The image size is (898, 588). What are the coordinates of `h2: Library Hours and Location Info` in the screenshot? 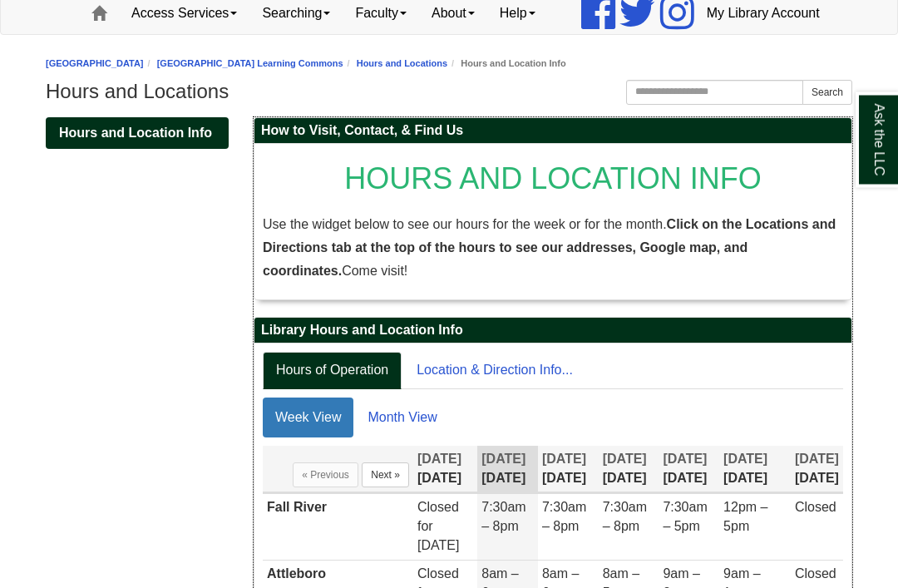 It's located at (553, 331).